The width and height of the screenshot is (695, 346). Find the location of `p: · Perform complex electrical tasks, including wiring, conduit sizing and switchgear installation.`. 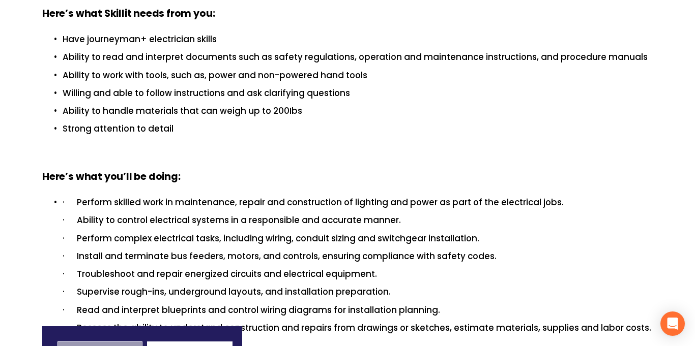

p: · Perform complex electrical tasks, including wiring, conduit sizing and switchgear installation. is located at coordinates (357, 238).